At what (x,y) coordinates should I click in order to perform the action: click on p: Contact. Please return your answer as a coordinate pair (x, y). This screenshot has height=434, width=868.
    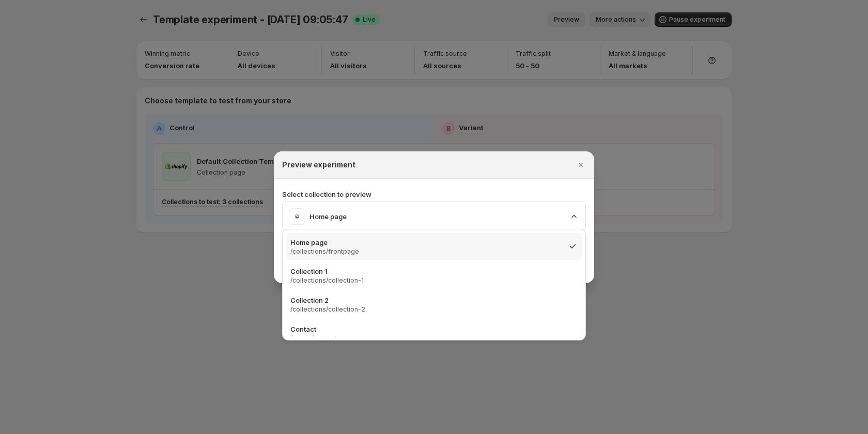
    Looking at the image, I should click on (314, 329).